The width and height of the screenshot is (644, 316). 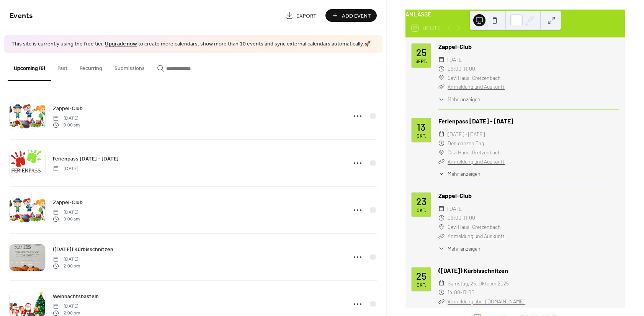 What do you see at coordinates (76, 296) in the screenshot?
I see `span: Weihnachtsbasteln` at bounding box center [76, 296].